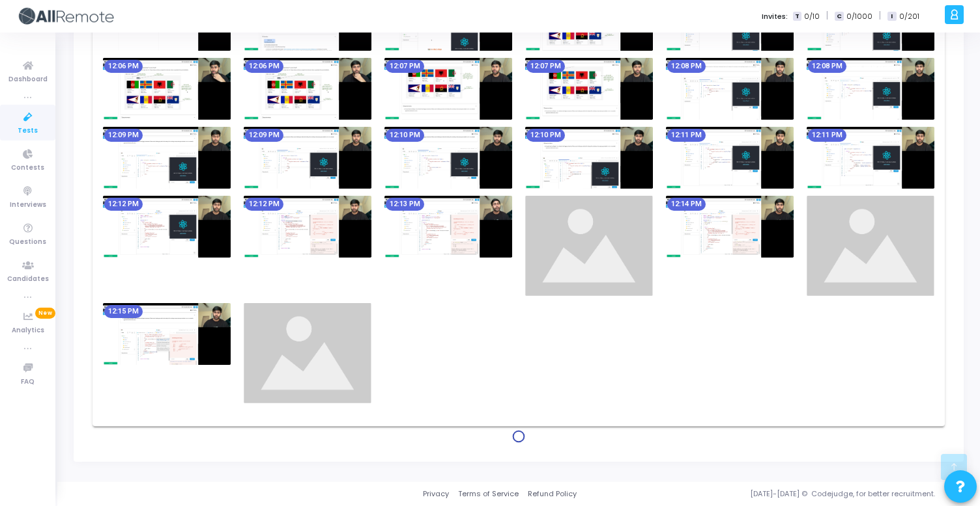 This screenshot has width=980, height=506. Describe the element at coordinates (870, 89) in the screenshot. I see `img: screenshot-1758523114501.jpeg` at that location.